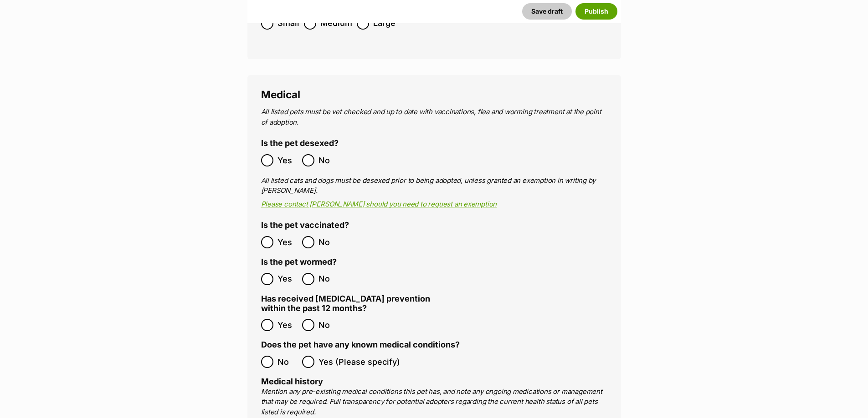 The width and height of the screenshot is (868, 418). What do you see at coordinates (434, 117) in the screenshot?
I see `p: All listed pets must be vet checked and up to date with vaccinations, flea and worming treatment ...` at bounding box center [434, 117].